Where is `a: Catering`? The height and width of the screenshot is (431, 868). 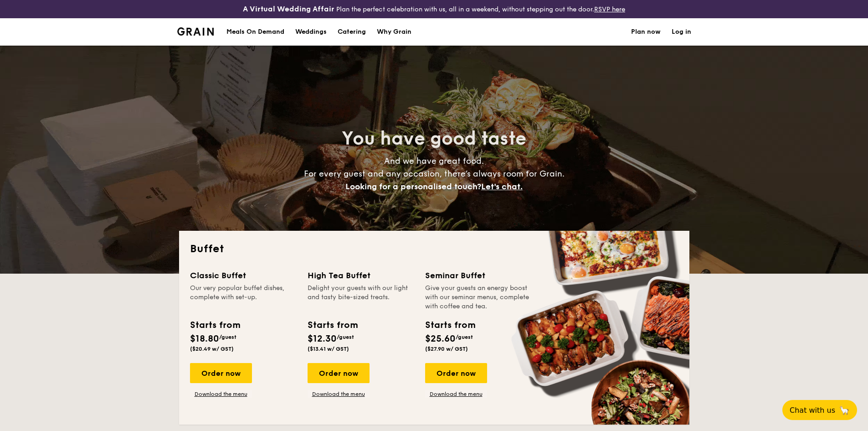
a: Catering is located at coordinates (351, 32).